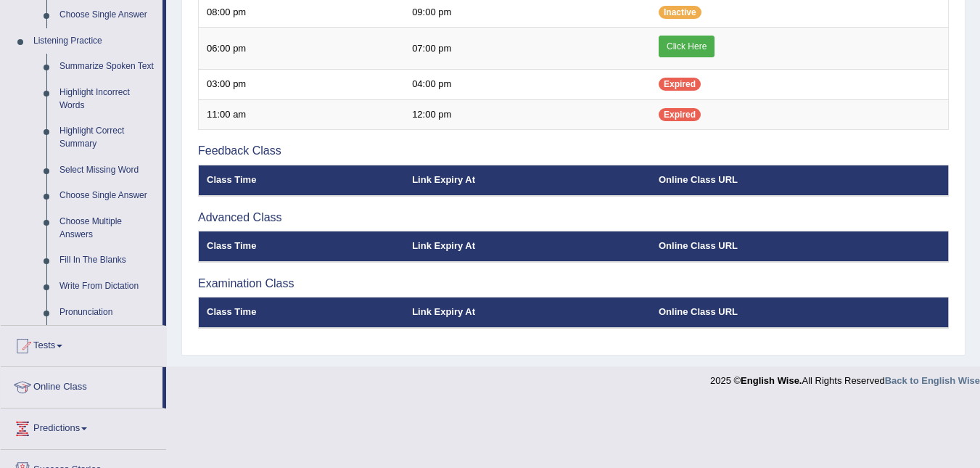 This screenshot has width=980, height=468. I want to click on a: Write From Dictation, so click(108, 286).